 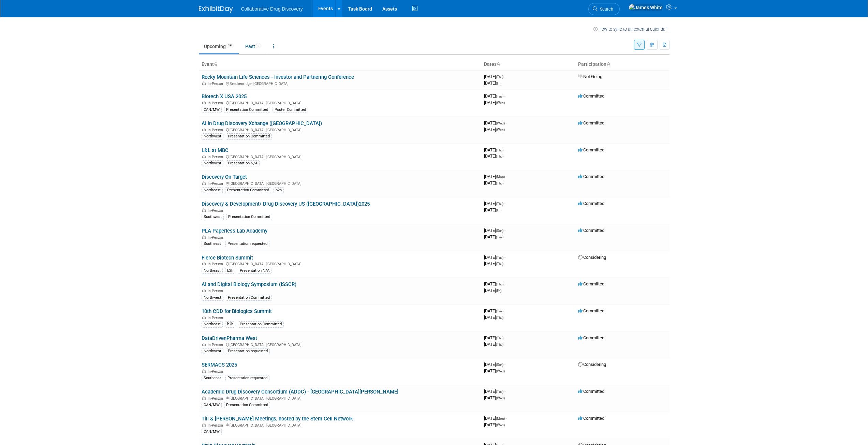 What do you see at coordinates (340, 64) in the screenshot?
I see `th: Event` at bounding box center [340, 64].